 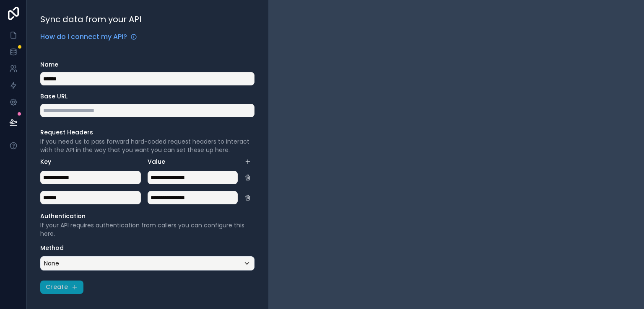 I want to click on p: If you need us to pass forward hard-coded request headers to interact with the API in the way tha..., so click(x=147, y=146).